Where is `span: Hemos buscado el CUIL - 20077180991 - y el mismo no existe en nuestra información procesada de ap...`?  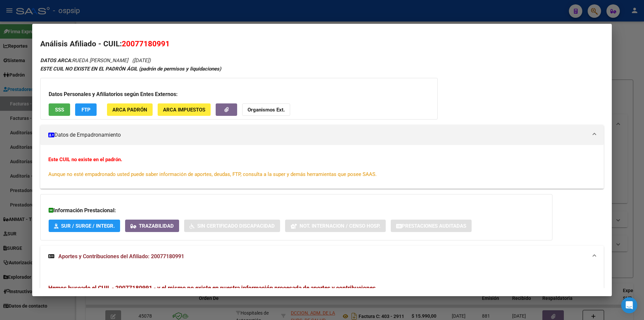
span: Hemos buscado el CUIL - 20077180991 - y el mismo no existe en nuestra información procesada de ap... is located at coordinates (212, 288).